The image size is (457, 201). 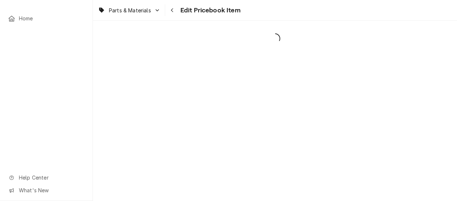 What do you see at coordinates (209, 10) in the screenshot?
I see `span: Edit Pricebook Item` at bounding box center [209, 10].